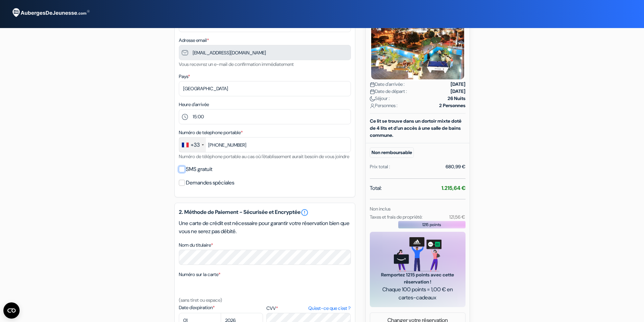  Describe the element at coordinates (200, 300) in the screenshot. I see `small: (sans tiret ou espace)` at that location.